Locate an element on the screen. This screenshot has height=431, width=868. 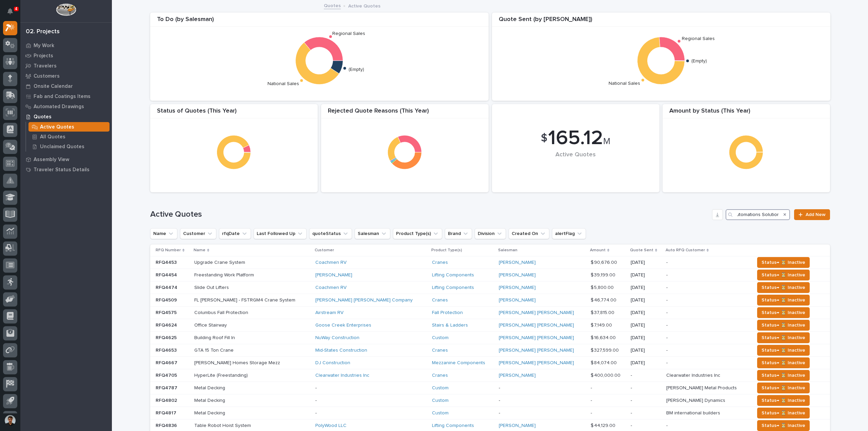
p: 4 is located at coordinates (16, 9).